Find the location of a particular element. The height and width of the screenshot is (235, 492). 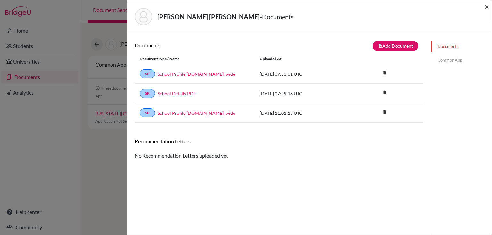

h6: Recommendation Letters is located at coordinates (279, 141).